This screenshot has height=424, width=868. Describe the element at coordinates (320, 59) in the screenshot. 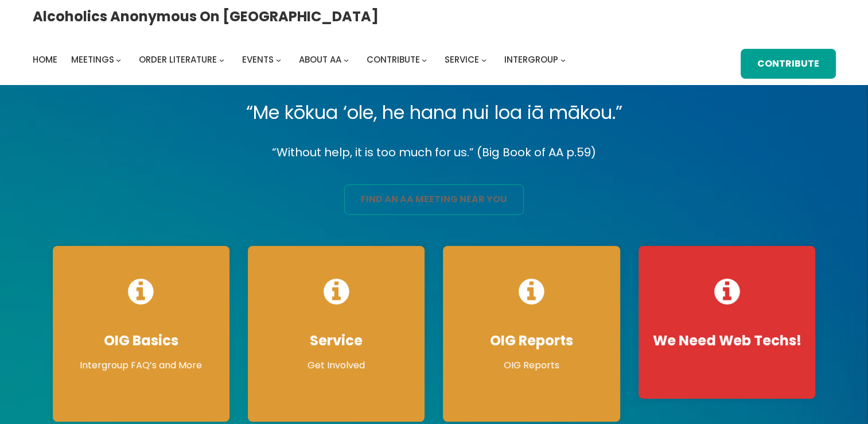

I see `a: About AA` at that location.